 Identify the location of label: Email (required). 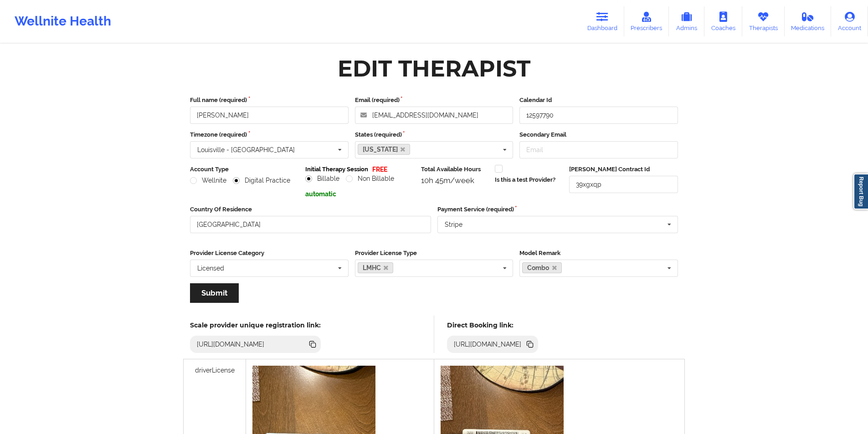
(434, 100).